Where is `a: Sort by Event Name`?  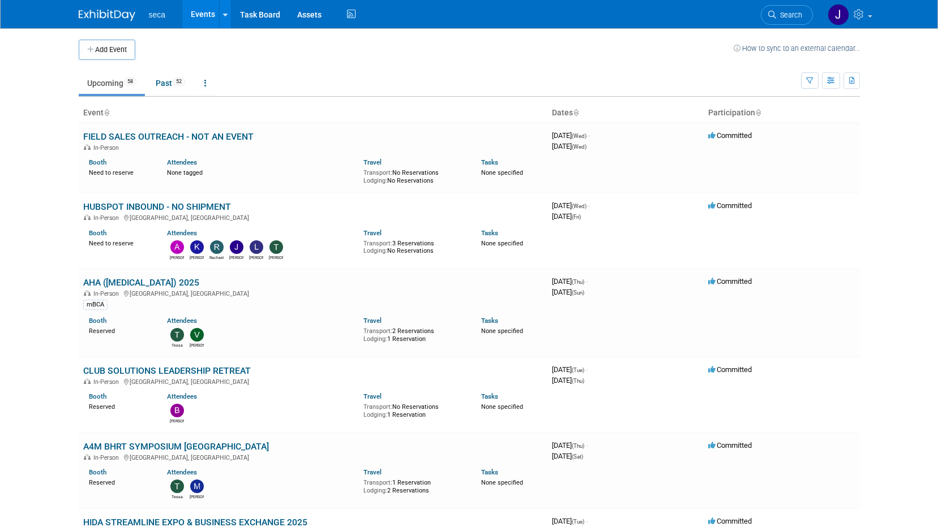
a: Sort by Event Name is located at coordinates (106, 113).